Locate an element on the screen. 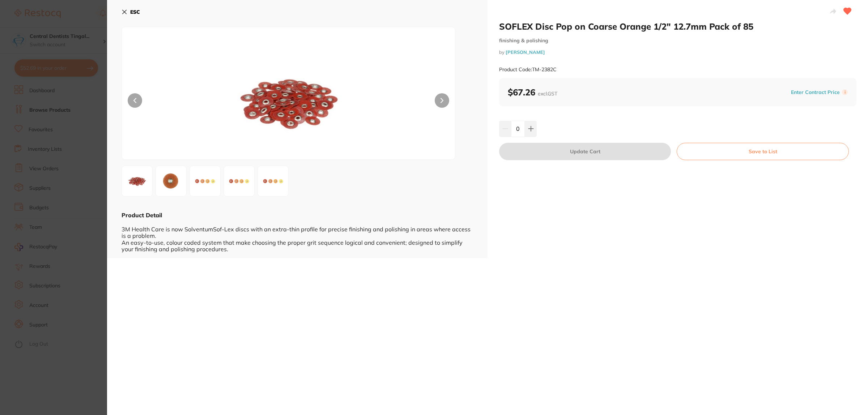 This screenshot has width=868, height=415. b: $67.26 is located at coordinates (533, 92).